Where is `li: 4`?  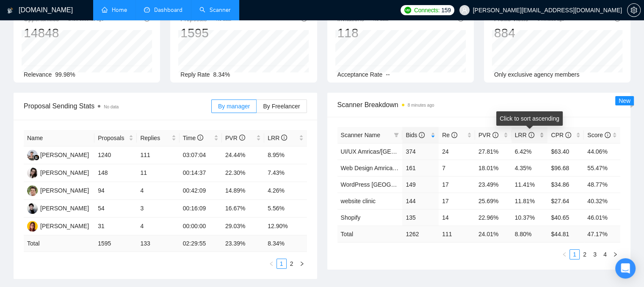 li: 4 is located at coordinates (605, 254).